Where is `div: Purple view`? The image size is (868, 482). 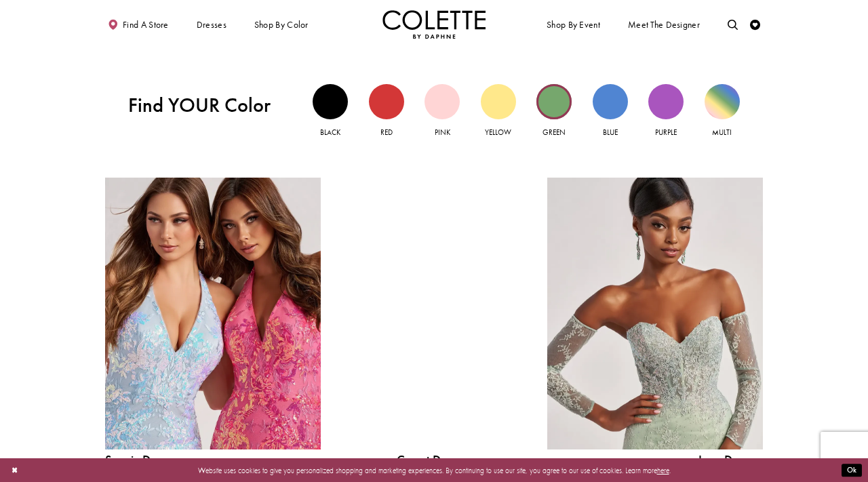 div: Purple view is located at coordinates (666, 102).